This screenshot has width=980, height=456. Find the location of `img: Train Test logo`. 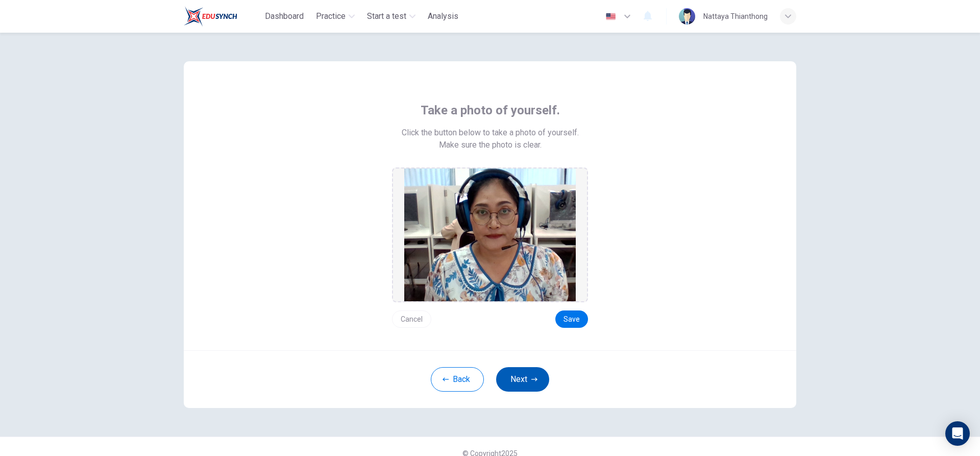

img: Train Test logo is located at coordinates (211, 17).